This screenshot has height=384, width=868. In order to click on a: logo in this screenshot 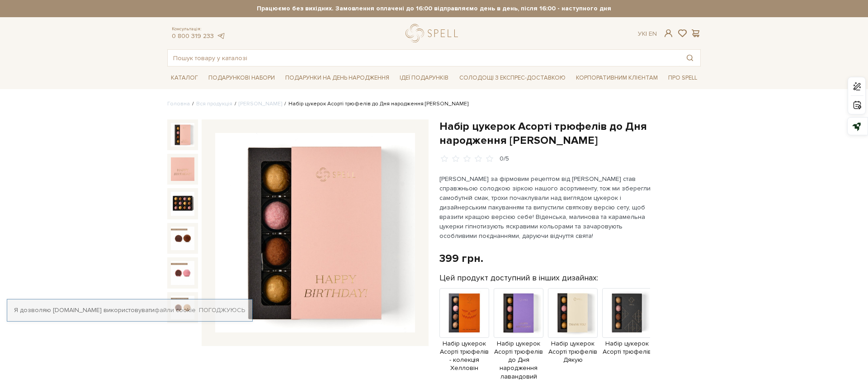, I will do `click(433, 33)`.